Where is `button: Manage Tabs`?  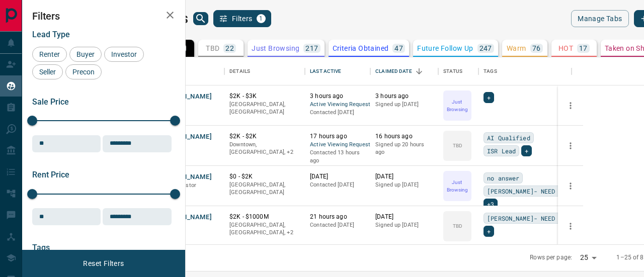 button: Manage Tabs is located at coordinates (600, 18).